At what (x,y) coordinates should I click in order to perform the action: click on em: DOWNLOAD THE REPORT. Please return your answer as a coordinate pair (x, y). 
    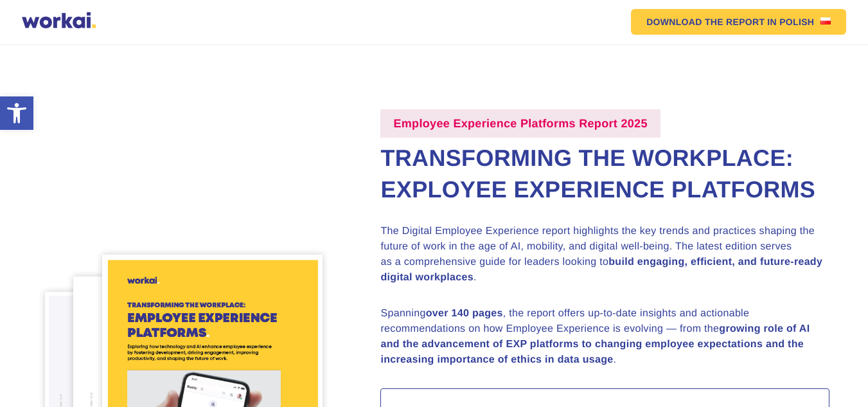
    Looking at the image, I should click on (705, 22).